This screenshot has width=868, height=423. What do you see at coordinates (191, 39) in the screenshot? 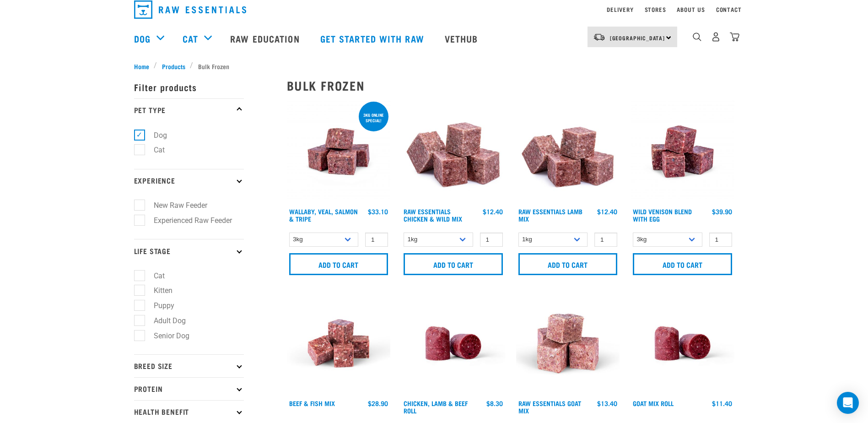
I see `a: Cat` at bounding box center [191, 39].